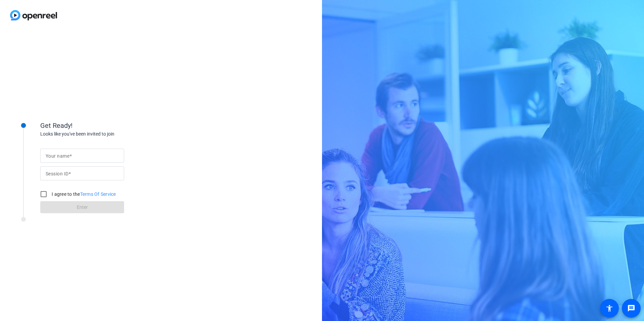 The image size is (644, 321). I want to click on mat-icon: message, so click(631, 308).